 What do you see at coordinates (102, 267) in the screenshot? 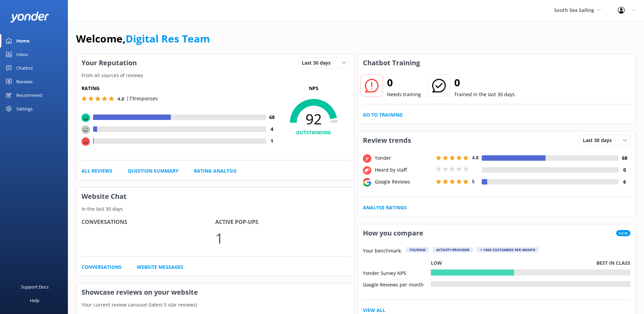
I see `a: Conversations` at bounding box center [102, 267].